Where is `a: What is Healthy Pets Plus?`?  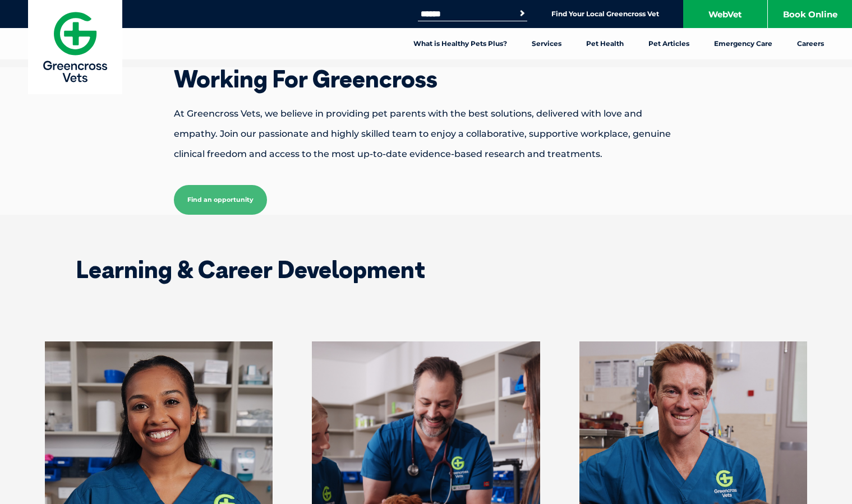 a: What is Healthy Pets Plus? is located at coordinates (460, 43).